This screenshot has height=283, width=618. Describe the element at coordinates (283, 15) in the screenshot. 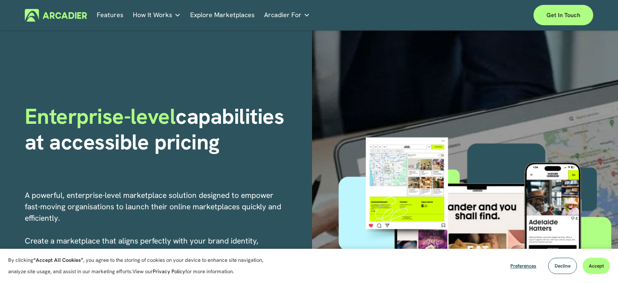

I see `span: Arcadier For` at that location.